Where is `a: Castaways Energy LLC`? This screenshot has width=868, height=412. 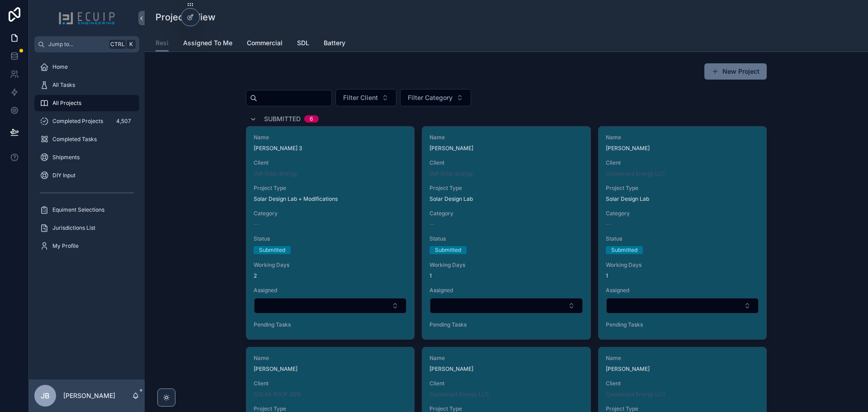
a: Castaways Energy LLC is located at coordinates (460, 394).